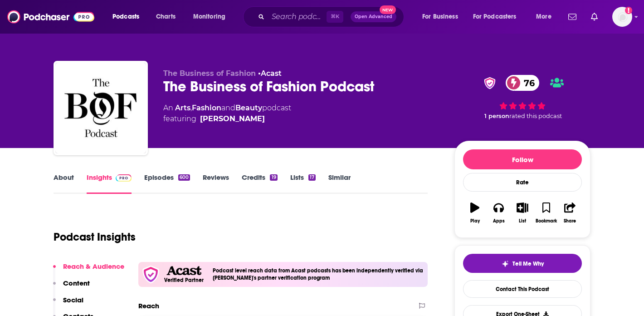  What do you see at coordinates (210, 73) in the screenshot?
I see `span: The Business of Fashion` at bounding box center [210, 73].